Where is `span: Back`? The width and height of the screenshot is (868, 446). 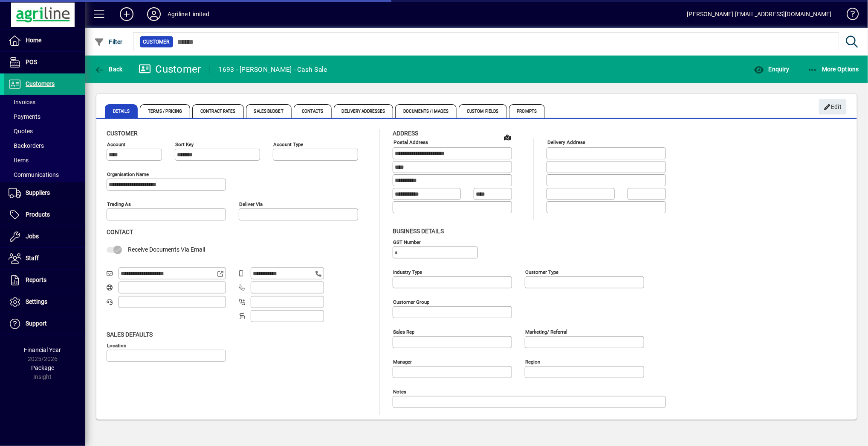 span: Back is located at coordinates (108, 69).